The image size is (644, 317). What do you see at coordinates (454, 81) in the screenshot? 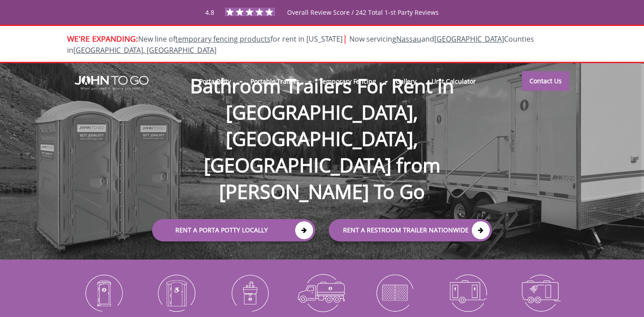
I see `a: Unit Calculator` at bounding box center [454, 81].